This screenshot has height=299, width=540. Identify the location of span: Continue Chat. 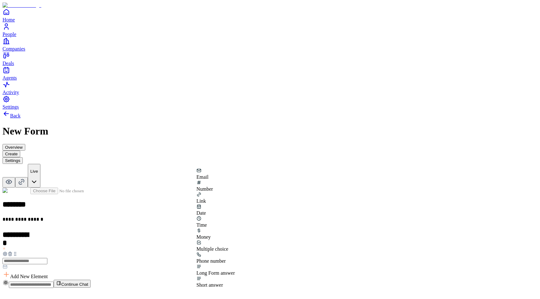
(75, 284).